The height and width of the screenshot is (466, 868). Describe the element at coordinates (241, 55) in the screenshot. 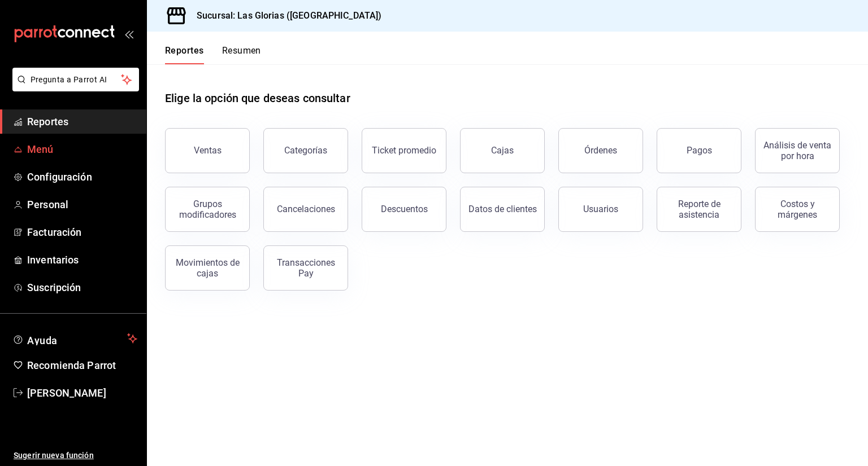

I see `button: Resumen` at that location.